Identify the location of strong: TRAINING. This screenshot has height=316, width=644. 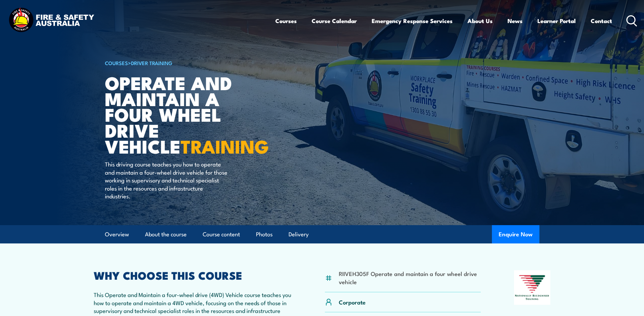
(225, 145).